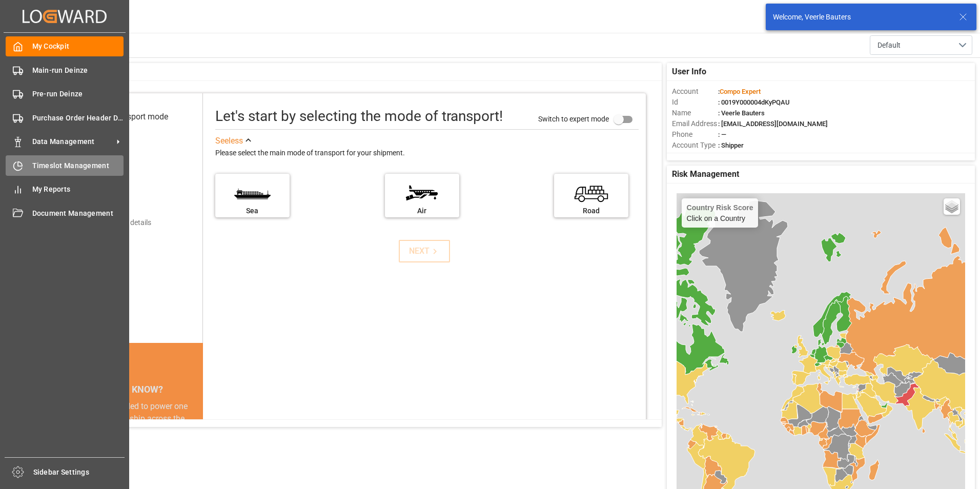 The image size is (980, 489). I want to click on span: Timeslot Management, so click(78, 166).